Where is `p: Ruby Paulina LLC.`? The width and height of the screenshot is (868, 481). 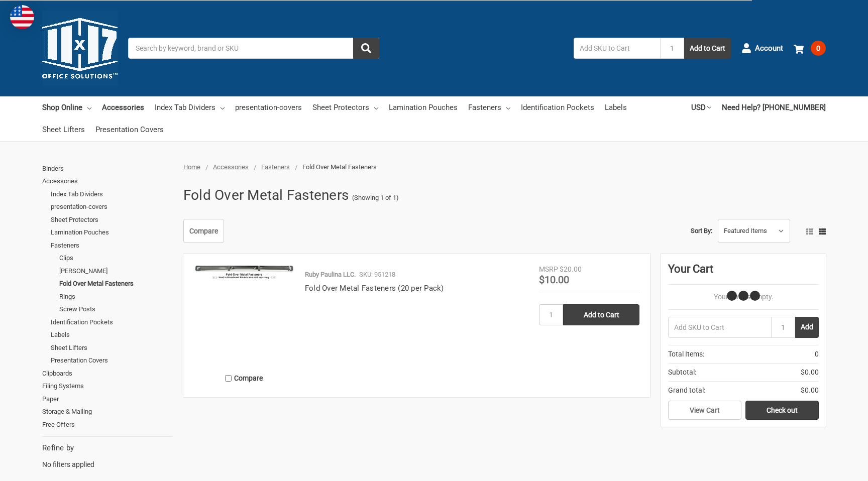 p: Ruby Paulina LLC. is located at coordinates (330, 274).